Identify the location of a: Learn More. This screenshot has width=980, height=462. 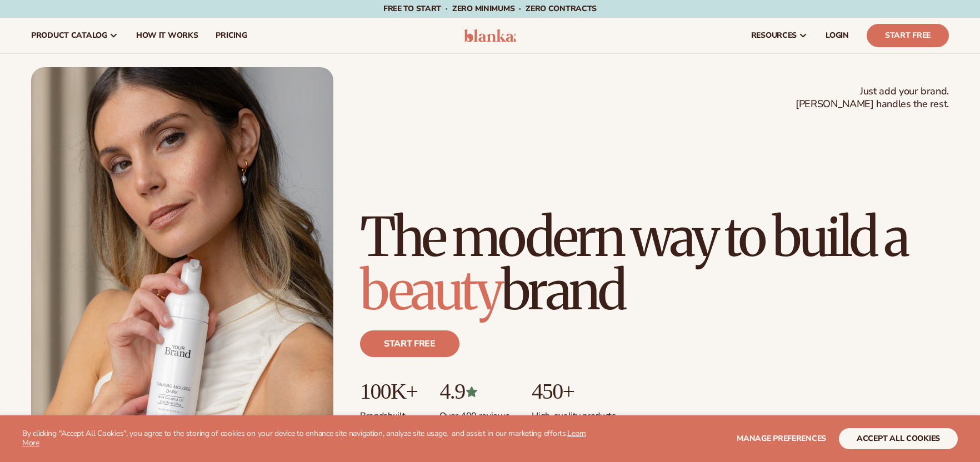
(304, 439).